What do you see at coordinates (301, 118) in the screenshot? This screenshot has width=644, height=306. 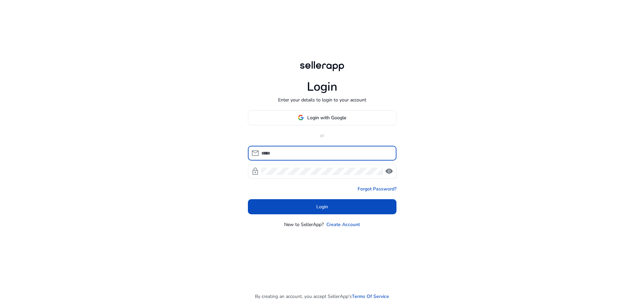 I see `img: google-logo.svg` at bounding box center [301, 118].